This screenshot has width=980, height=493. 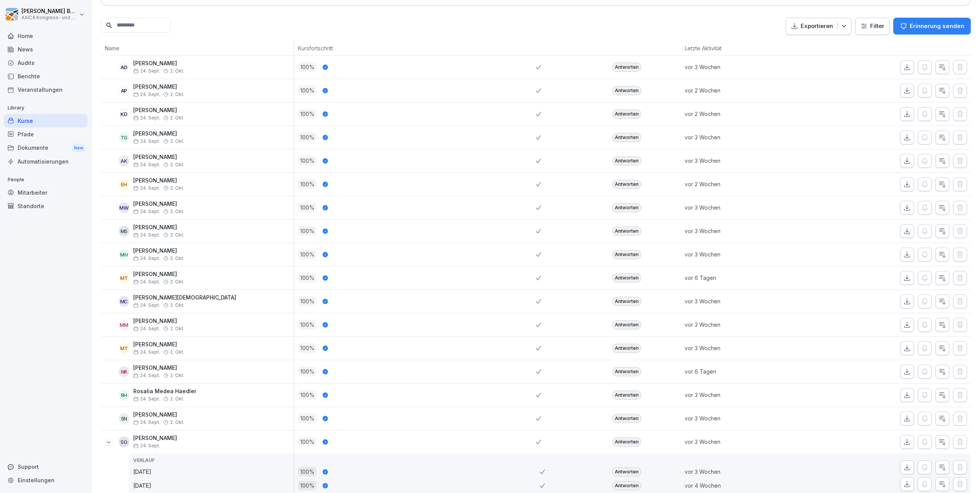 What do you see at coordinates (46, 121) in the screenshot?
I see `div: Kurse` at bounding box center [46, 121].